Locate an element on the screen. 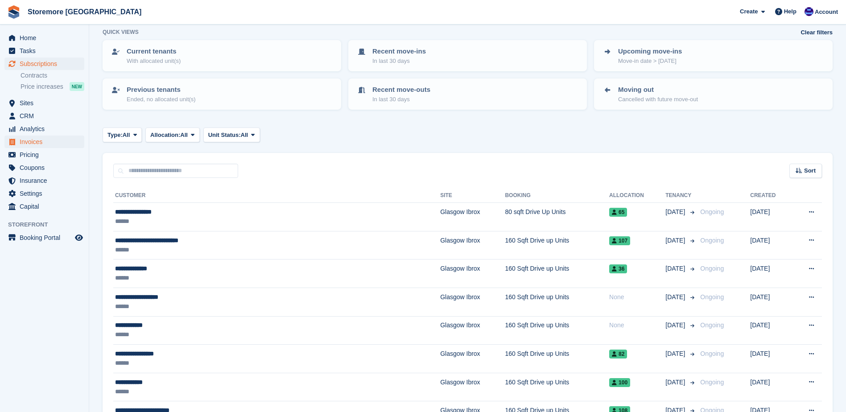 The image size is (846, 412). span: Storefront is located at coordinates (48, 225).